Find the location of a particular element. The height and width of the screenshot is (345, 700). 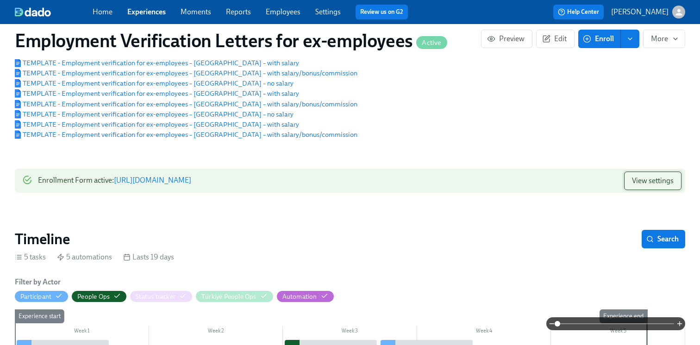

button: Review us on G2 is located at coordinates (381, 12).